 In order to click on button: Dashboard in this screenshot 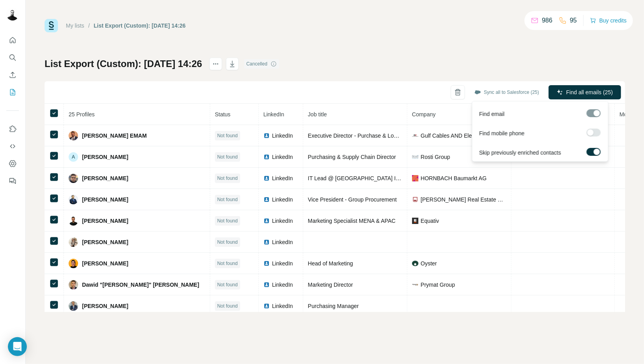, I will do `click(13, 164)`.